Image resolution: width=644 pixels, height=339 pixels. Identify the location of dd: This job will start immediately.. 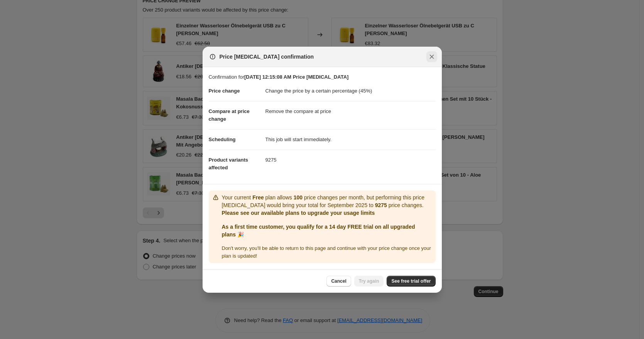
(350, 139).